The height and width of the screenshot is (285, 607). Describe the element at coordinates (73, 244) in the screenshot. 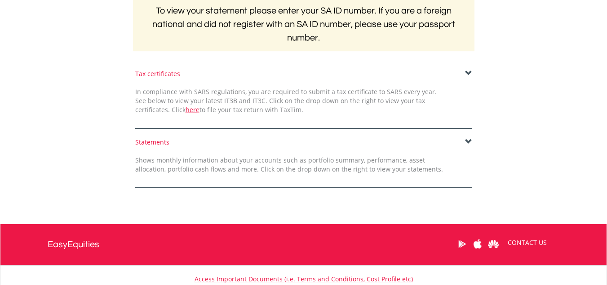

I see `a: EasyEquities` at that location.